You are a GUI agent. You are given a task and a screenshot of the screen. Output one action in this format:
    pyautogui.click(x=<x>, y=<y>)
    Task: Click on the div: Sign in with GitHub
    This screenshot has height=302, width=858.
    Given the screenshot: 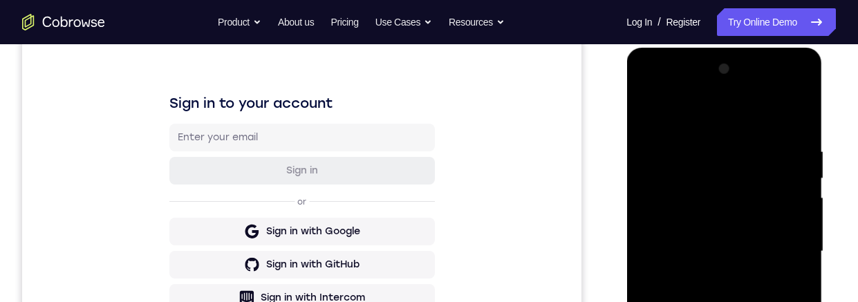 What is the action you would take?
    pyautogui.click(x=290, y=266)
    